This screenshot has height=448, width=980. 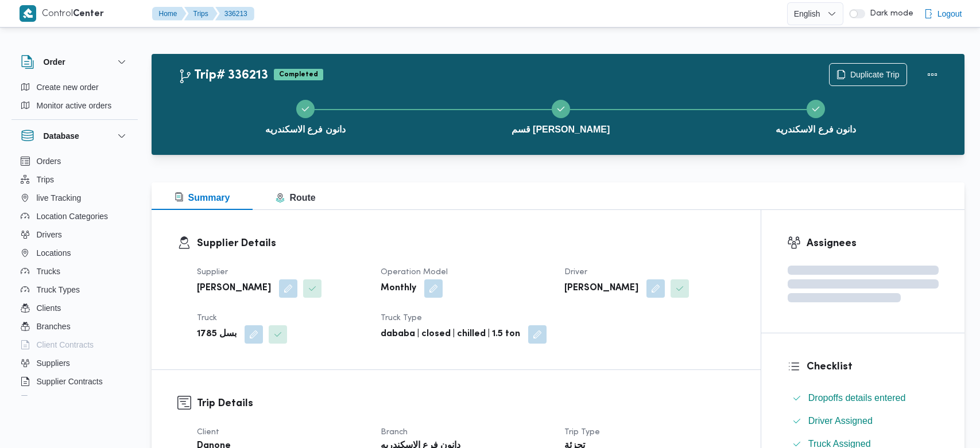 What do you see at coordinates (933, 74) in the screenshot?
I see `button: Actions` at bounding box center [933, 74].